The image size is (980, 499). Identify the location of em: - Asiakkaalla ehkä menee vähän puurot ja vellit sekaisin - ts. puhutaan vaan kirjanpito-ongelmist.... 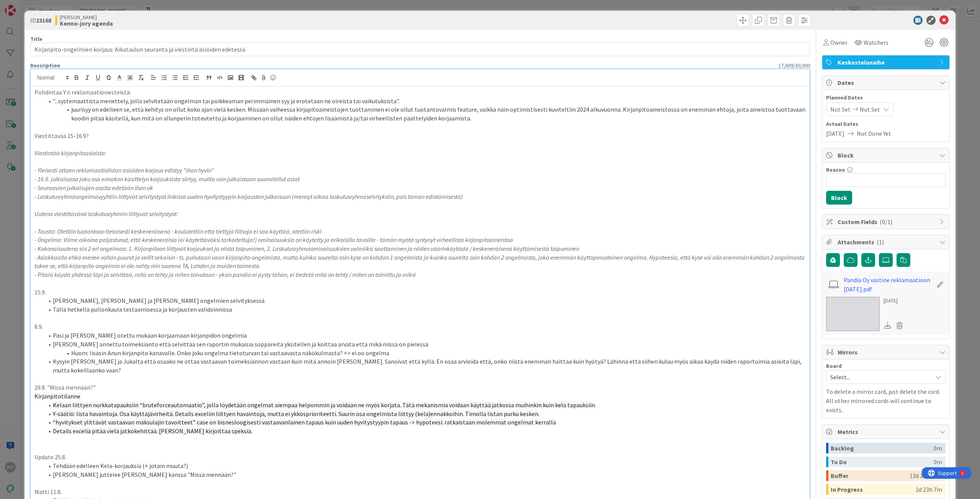
(420, 261).